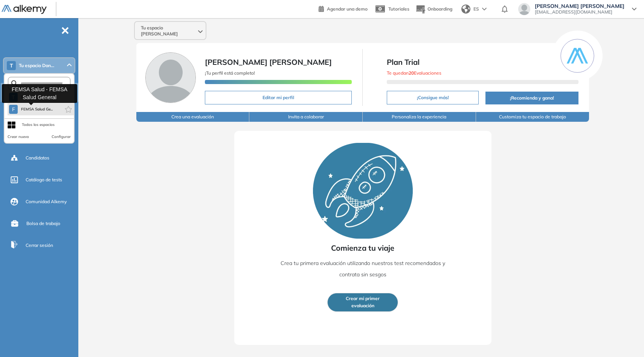  I want to click on span: Onboarding, so click(440, 9).